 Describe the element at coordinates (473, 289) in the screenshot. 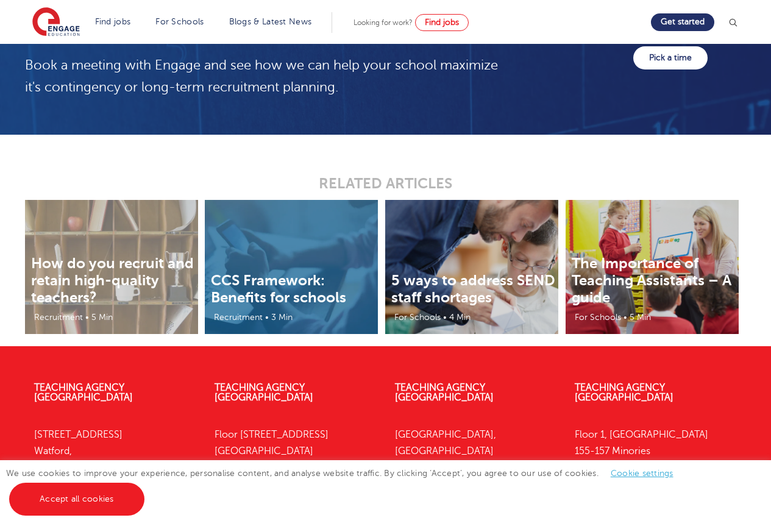

I see `a: 5 ways to address SEND staff shortages` at that location.